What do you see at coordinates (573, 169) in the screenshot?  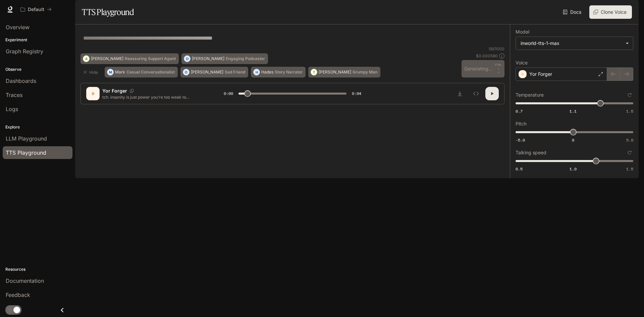 I see `span: 1.0` at bounding box center [573, 169].